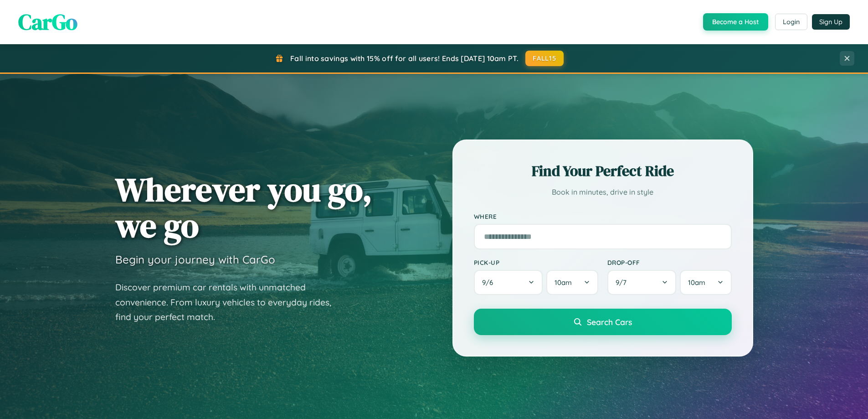 The height and width of the screenshot is (419, 868). I want to click on label: Where, so click(603, 216).